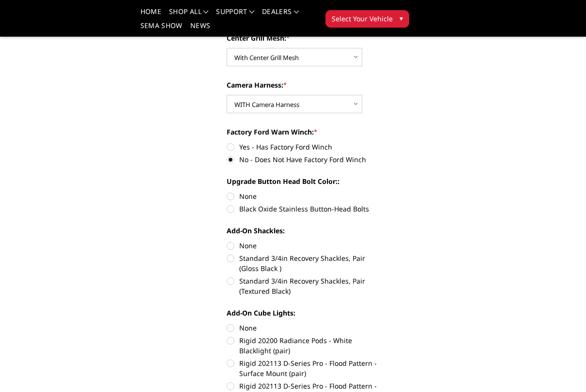  What do you see at coordinates (281, 15) in the screenshot?
I see `a: Dealers` at bounding box center [281, 15].